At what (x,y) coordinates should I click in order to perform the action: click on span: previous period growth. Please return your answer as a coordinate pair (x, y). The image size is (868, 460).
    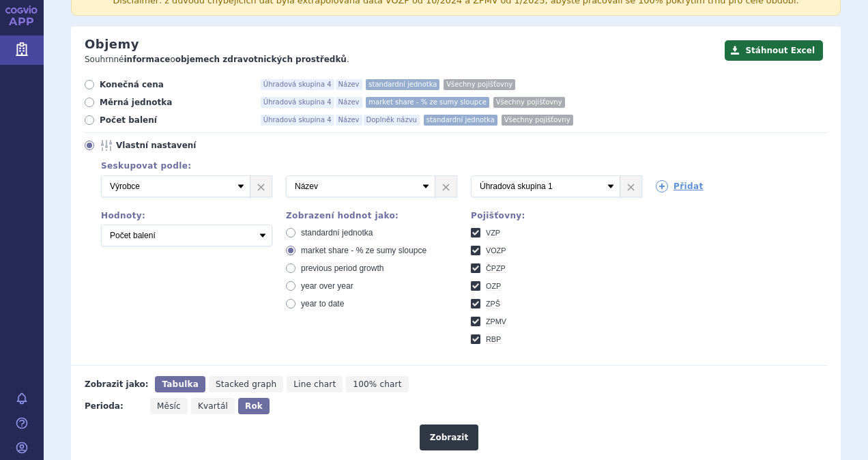
    Looking at the image, I should click on (342, 269).